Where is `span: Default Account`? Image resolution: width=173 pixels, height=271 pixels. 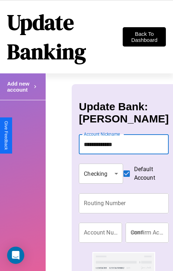 span: Default Account is located at coordinates (149, 173).